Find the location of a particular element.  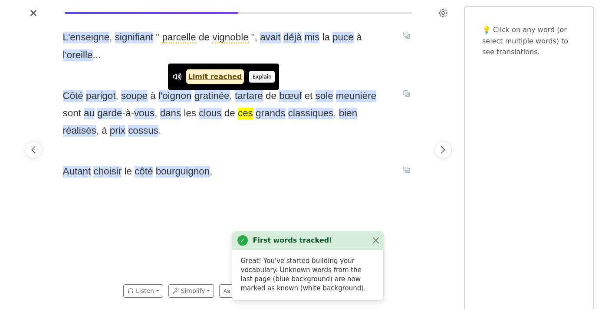

span: parcelle is located at coordinates (179, 37).